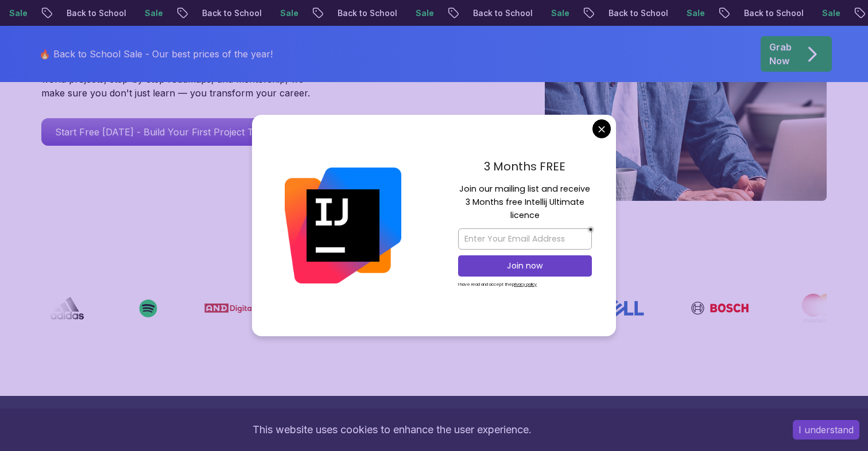  I want to click on div: This website uses cookies to enhance the user experience., so click(392, 430).